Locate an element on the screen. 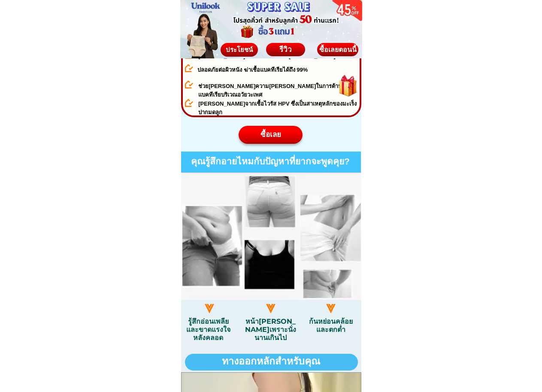  div: รีวิว is located at coordinates (286, 50).